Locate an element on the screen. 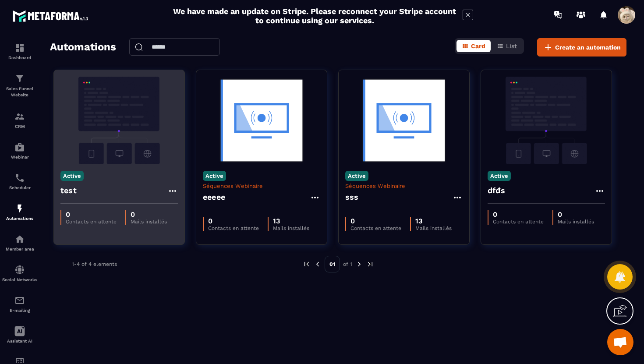 This screenshot has height=364, width=644. img: logo is located at coordinates (52, 16).